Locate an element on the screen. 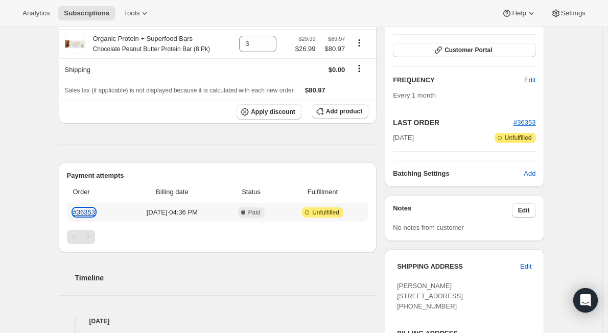 This screenshot has width=608, height=333. button: Subscriptions is located at coordinates (86, 13).